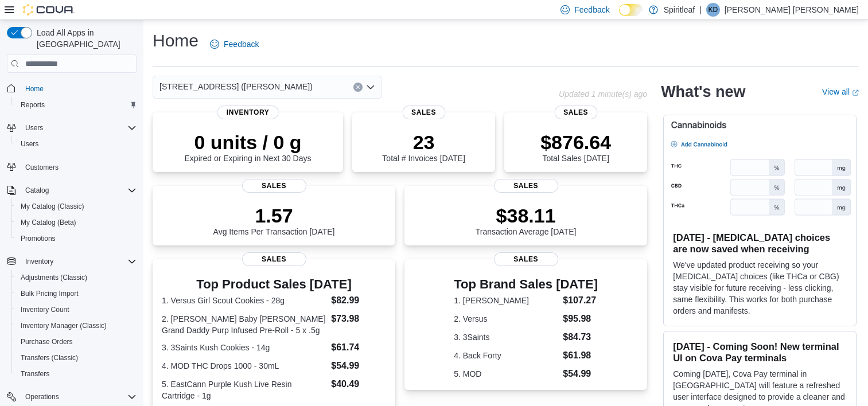 The width and height of the screenshot is (868, 406). I want to click on button: Purchase Orders, so click(76, 342).